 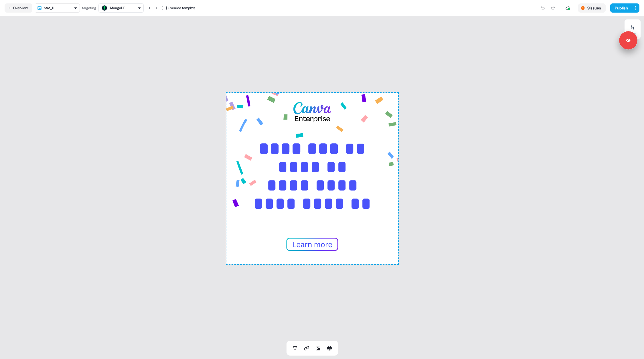 What do you see at coordinates (621, 8) in the screenshot?
I see `button: Publish` at bounding box center [621, 8].